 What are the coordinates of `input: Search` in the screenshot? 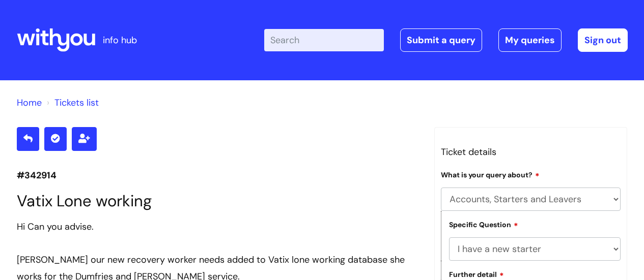 It's located at (324, 40).